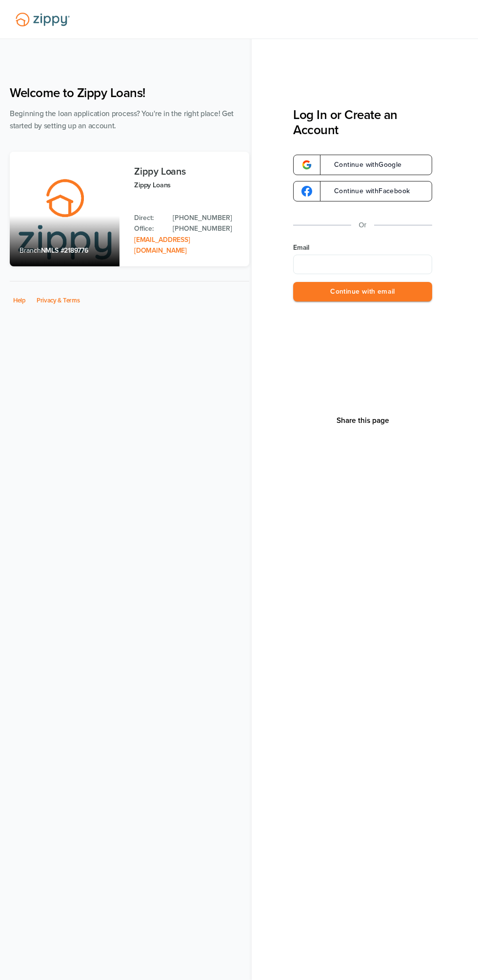  What do you see at coordinates (42, 19) in the screenshot?
I see `img: Lender Logo` at bounding box center [42, 19].